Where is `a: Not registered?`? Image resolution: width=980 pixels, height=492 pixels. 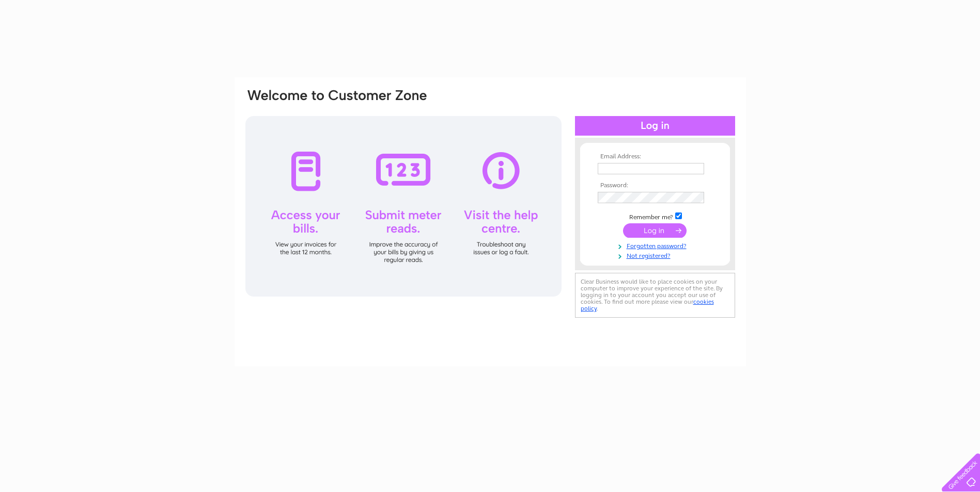 a: Not registered? is located at coordinates (656, 255).